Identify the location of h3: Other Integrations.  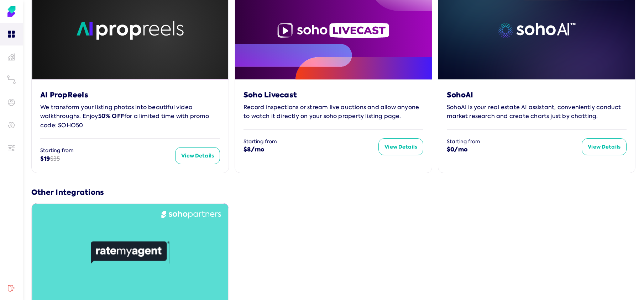
(333, 192).